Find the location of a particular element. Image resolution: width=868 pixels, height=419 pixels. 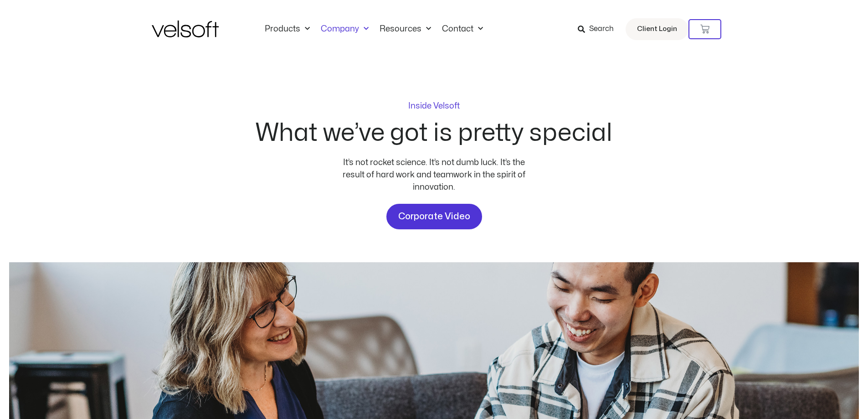

div: It’s not rocket science. It’s not dumb luck. It’s the result of hard work and teamwork in the spi... is located at coordinates (434, 175).